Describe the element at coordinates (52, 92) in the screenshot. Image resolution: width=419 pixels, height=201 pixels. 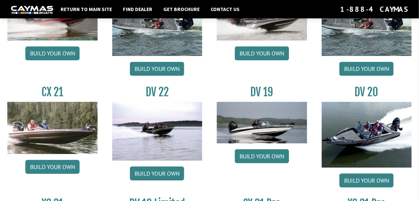
I see `h3: CX 21` at that location.